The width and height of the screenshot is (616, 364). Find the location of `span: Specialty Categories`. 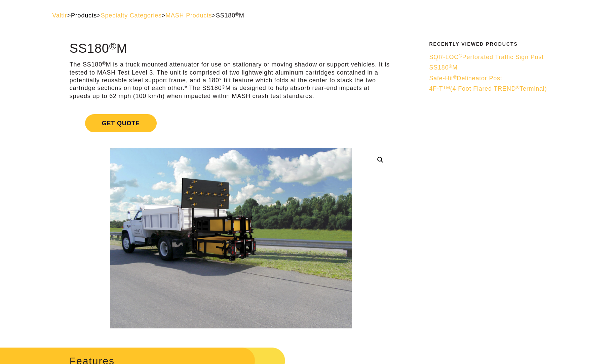

span: Specialty Categories is located at coordinates (131, 15).